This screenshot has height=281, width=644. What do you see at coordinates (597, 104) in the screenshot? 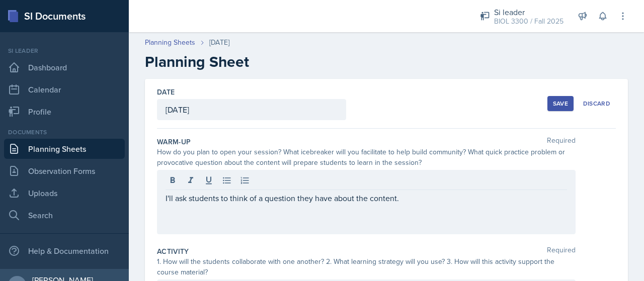
I see `div: Discard` at bounding box center [597, 104].